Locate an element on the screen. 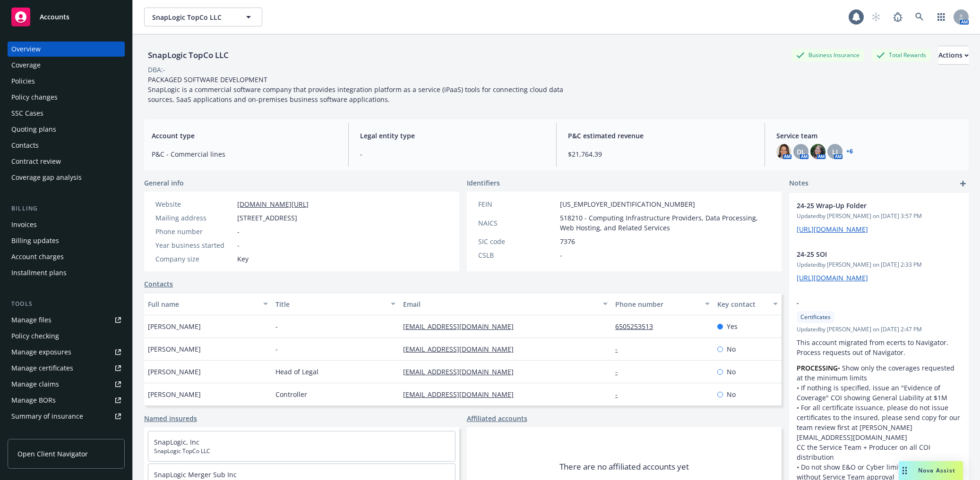 Image resolution: width=980 pixels, height=480 pixels. div: Summary of insurance is located at coordinates (47, 417).